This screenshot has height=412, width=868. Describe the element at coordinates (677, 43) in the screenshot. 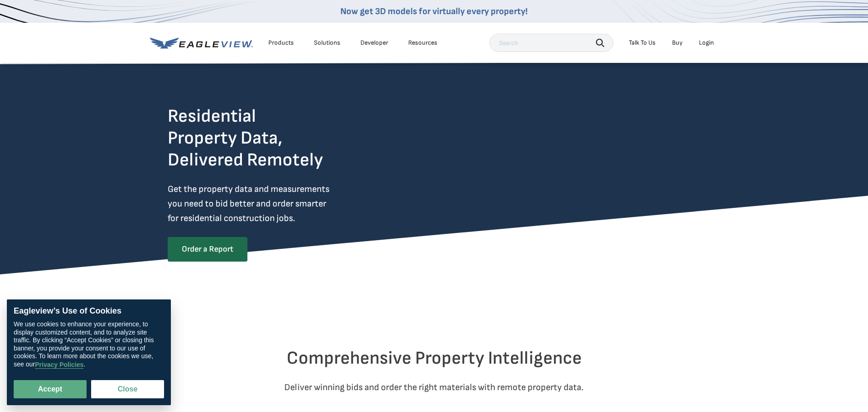

I see `a: Buy` at that location.